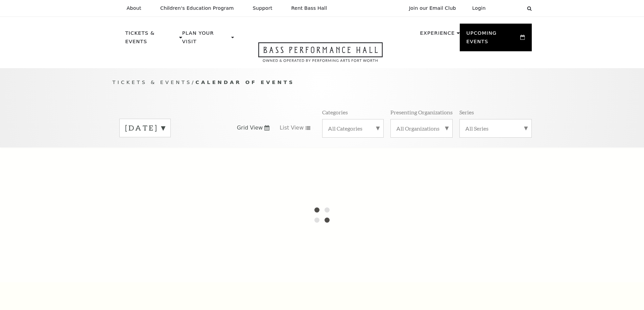 The height and width of the screenshot is (310, 644). I want to click on select: Select:, so click(508, 8).